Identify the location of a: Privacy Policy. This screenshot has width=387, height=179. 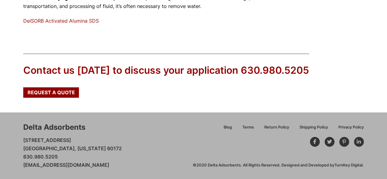
(348, 129).